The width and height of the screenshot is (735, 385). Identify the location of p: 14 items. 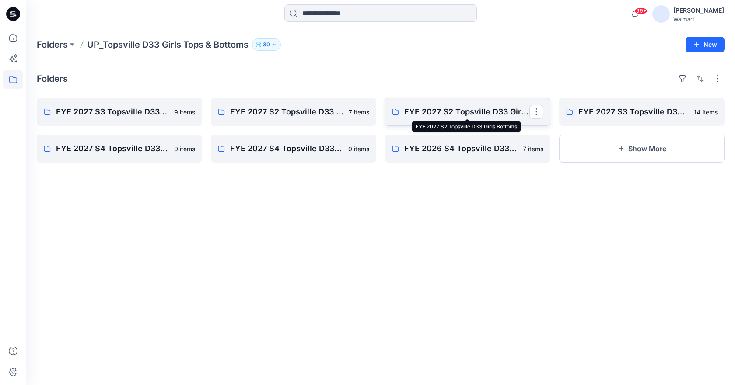
(705, 112).